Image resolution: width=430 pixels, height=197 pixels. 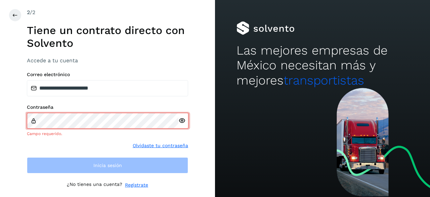 I want to click on label: Contraseña, so click(x=107, y=107).